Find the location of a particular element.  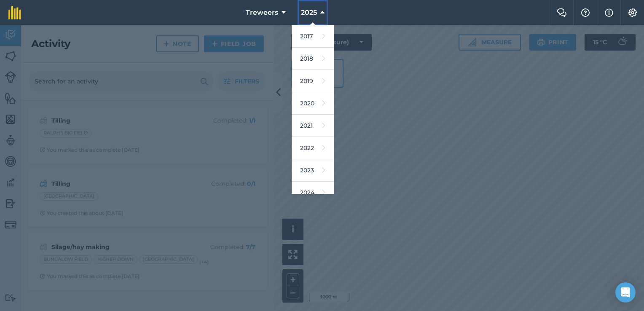

img: A cog icon is located at coordinates (633, 13).